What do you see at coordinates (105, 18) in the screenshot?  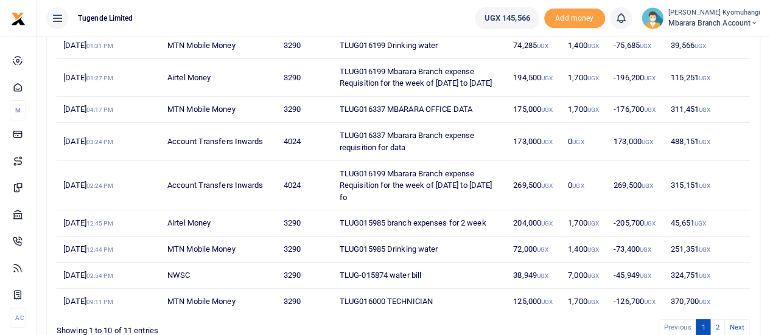 I see `span: Tugende Limited` at bounding box center [105, 18].